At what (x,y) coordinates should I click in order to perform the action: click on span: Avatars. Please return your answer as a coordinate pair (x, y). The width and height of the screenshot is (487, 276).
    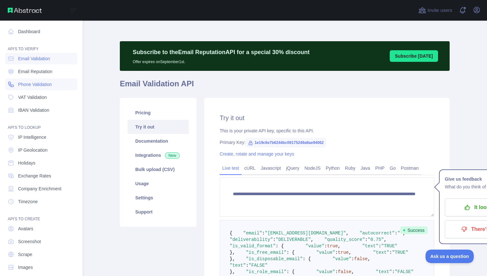
    Looking at the image, I should click on (25, 229).